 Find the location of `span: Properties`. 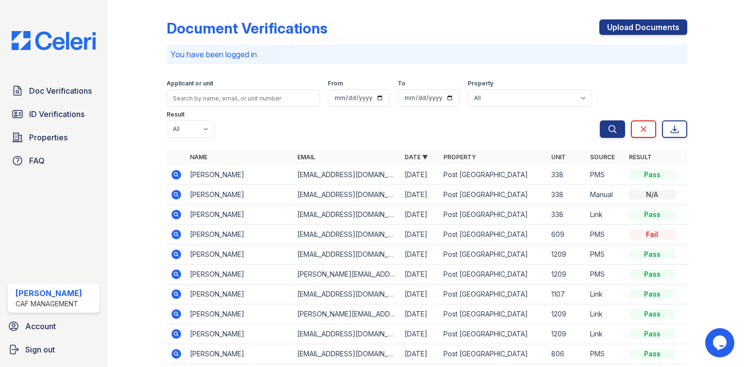

span: Properties is located at coordinates (48, 137).